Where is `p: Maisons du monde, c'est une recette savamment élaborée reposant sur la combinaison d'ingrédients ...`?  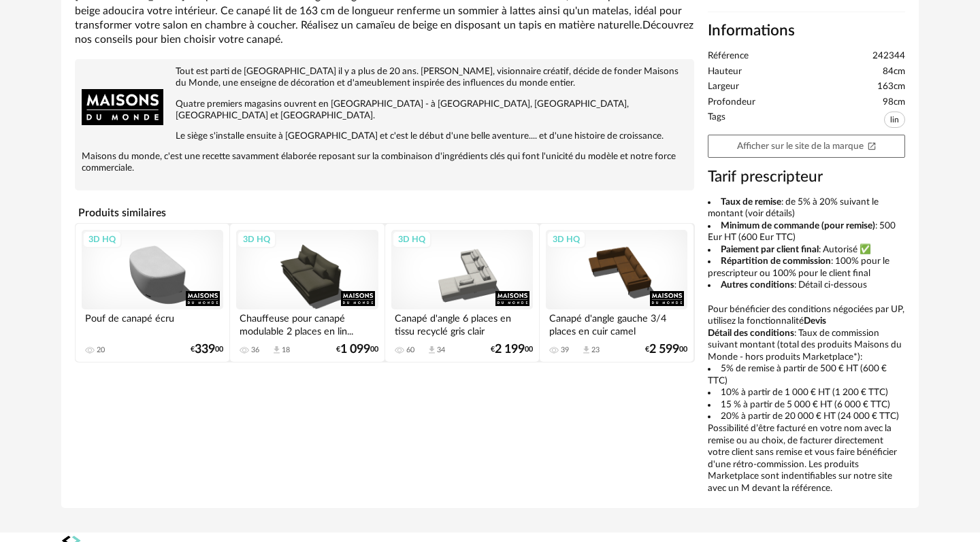
p: Maisons du monde, c'est une recette savamment élaborée reposant sur la combinaison d'ingrédients ... is located at coordinates (384, 162).